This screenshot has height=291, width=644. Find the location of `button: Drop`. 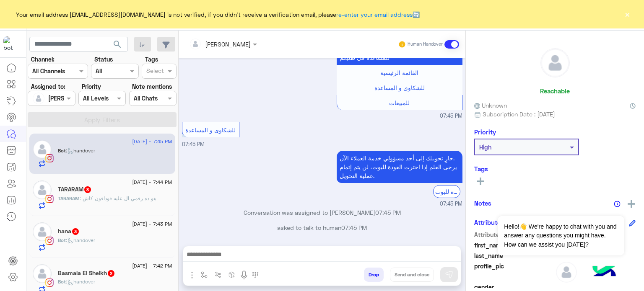

button: Drop is located at coordinates (374, 275).